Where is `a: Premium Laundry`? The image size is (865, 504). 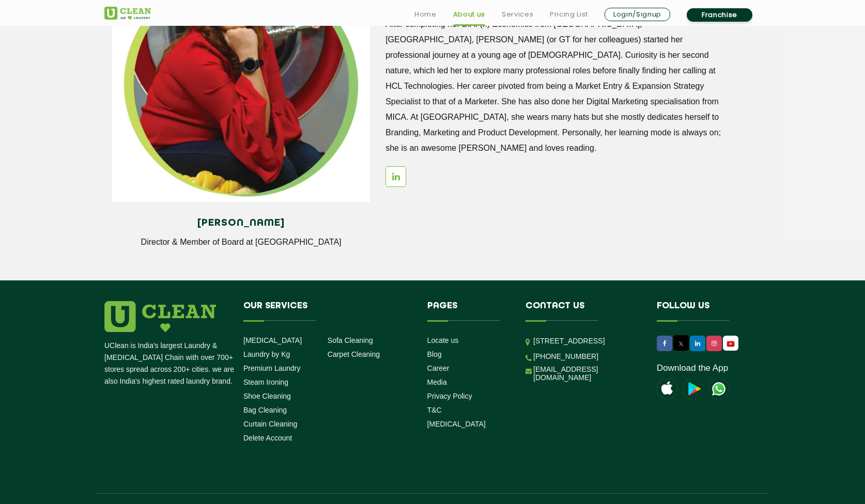 a: Premium Laundry is located at coordinates (272, 369).